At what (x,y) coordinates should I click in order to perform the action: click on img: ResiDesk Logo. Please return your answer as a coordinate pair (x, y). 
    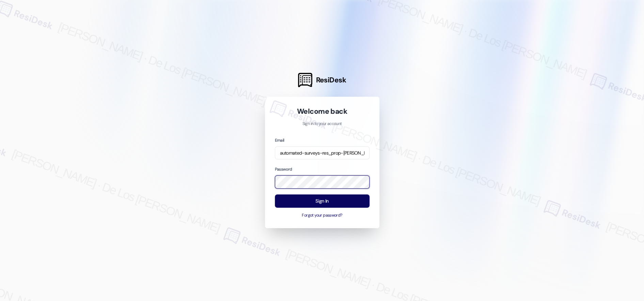
    Looking at the image, I should click on (305, 80).